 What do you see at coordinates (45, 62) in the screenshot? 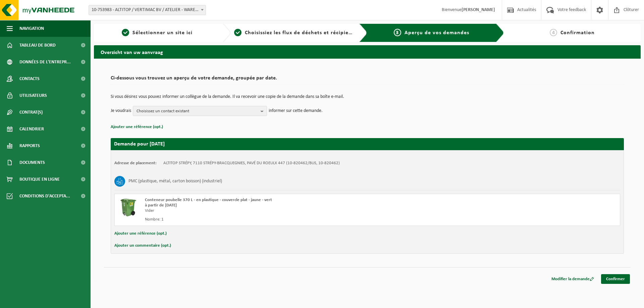
I see `span: Données de l'entrepr...` at bounding box center [45, 62].